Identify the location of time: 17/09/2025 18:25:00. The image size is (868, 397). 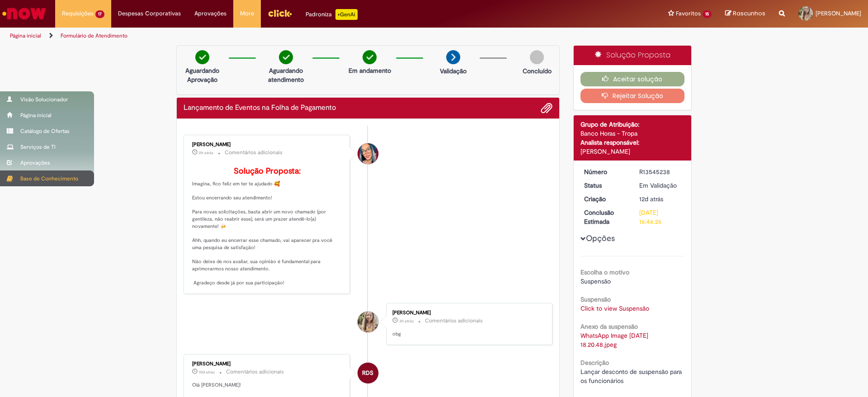
(651, 198).